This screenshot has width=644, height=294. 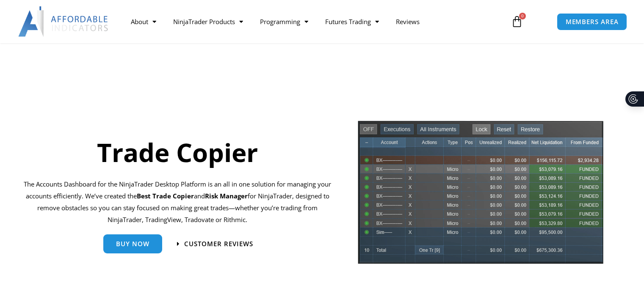 What do you see at coordinates (132, 244) in the screenshot?
I see `a: Buy Now` at bounding box center [132, 244].